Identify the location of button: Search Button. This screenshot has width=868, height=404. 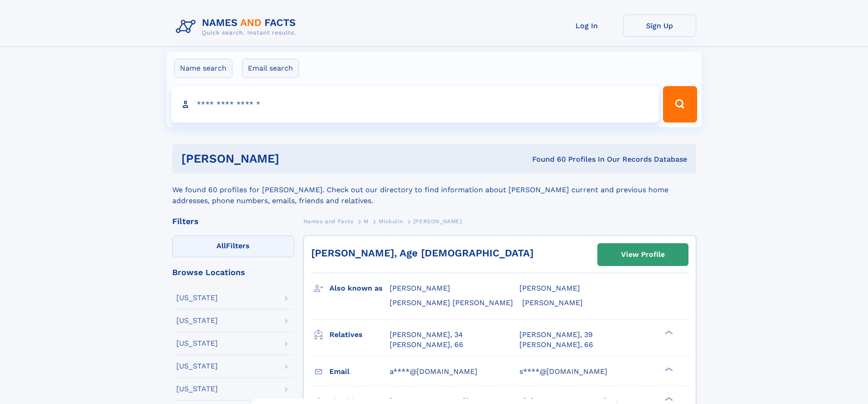
(680, 104).